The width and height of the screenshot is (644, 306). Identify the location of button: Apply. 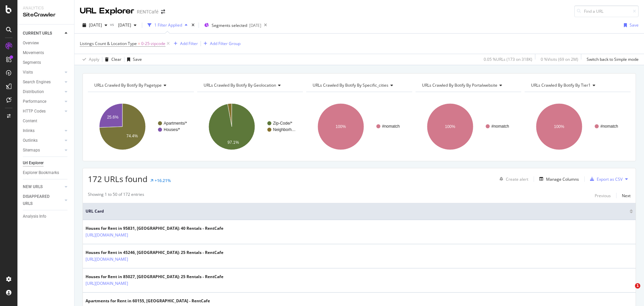
(90, 60).